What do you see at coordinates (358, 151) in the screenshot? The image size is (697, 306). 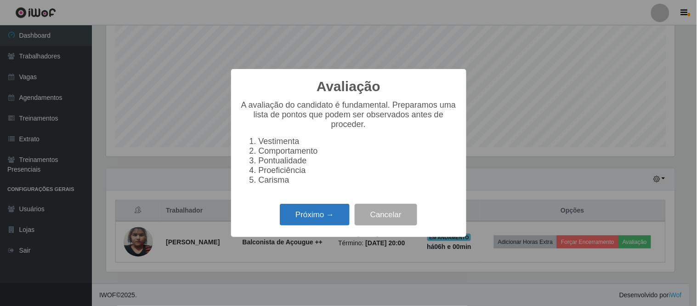 I see `li: Comportamento` at bounding box center [358, 151].